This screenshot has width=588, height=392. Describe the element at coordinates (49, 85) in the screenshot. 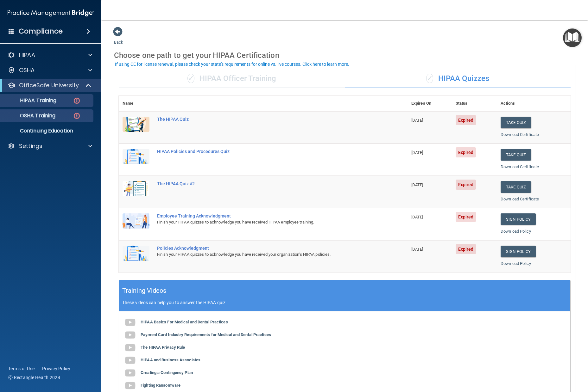

I see `p: OfficeSafe University` at that location.